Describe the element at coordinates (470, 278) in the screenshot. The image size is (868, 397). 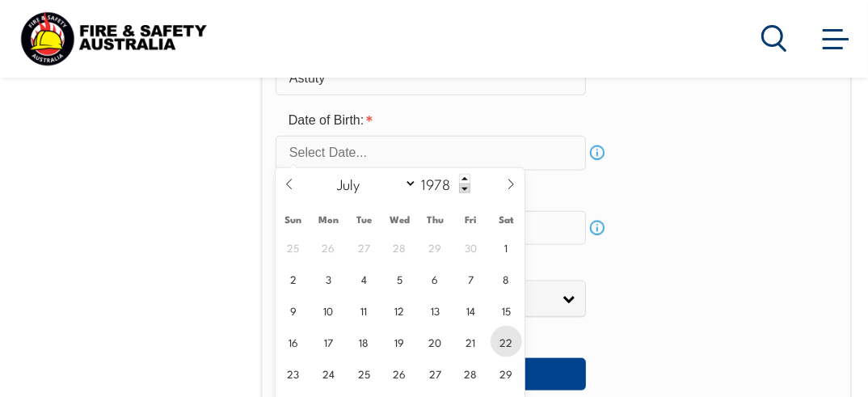
I see `span: July 7, 1978` at that location.